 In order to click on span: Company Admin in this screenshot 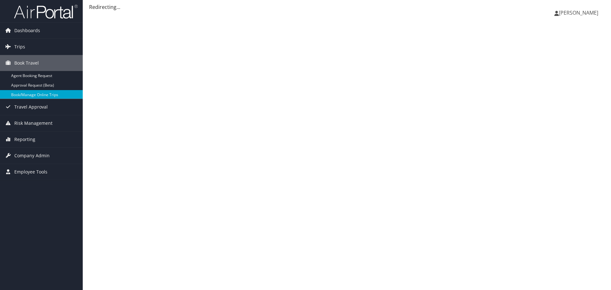, I will do `click(32, 156)`.